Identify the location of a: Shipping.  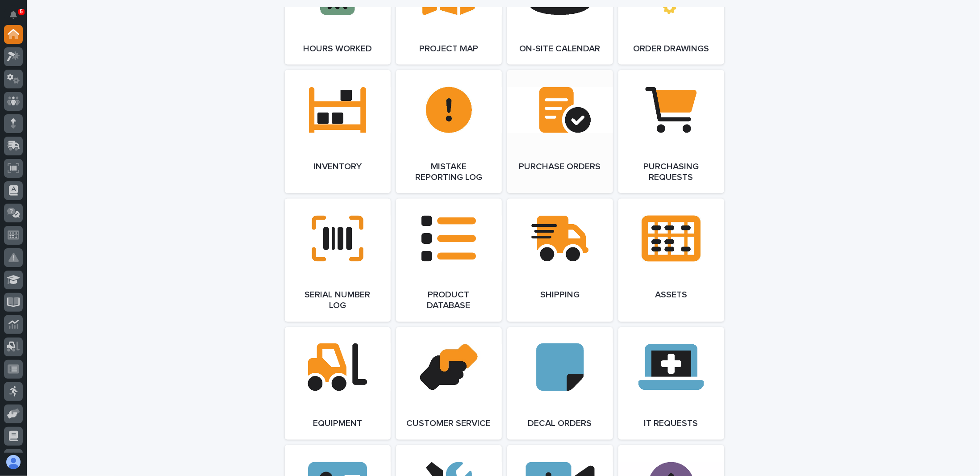
(560, 261).